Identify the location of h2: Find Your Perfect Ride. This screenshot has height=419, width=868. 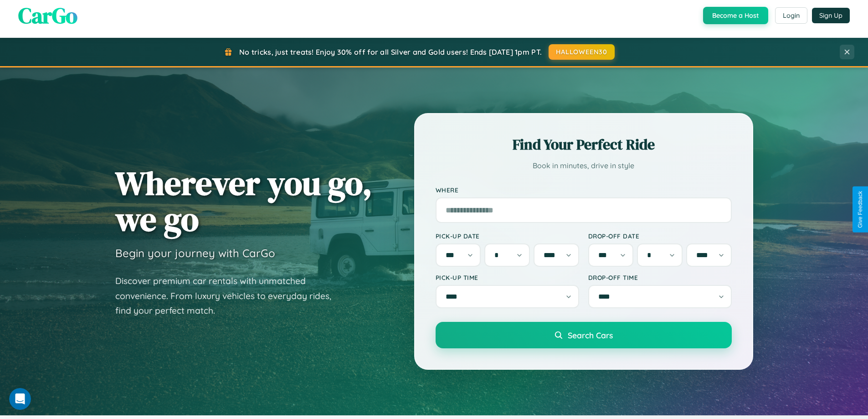
(583, 145).